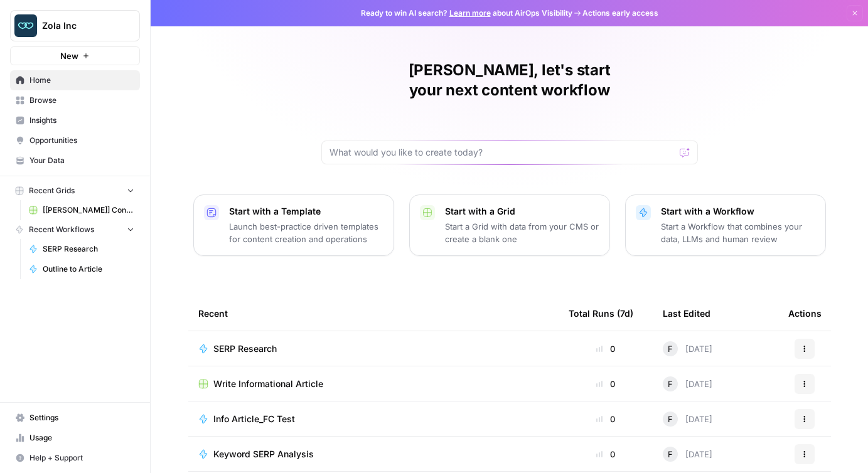  Describe the element at coordinates (374, 455) in the screenshot. I see `a: Keyword SERP Analysis` at that location.